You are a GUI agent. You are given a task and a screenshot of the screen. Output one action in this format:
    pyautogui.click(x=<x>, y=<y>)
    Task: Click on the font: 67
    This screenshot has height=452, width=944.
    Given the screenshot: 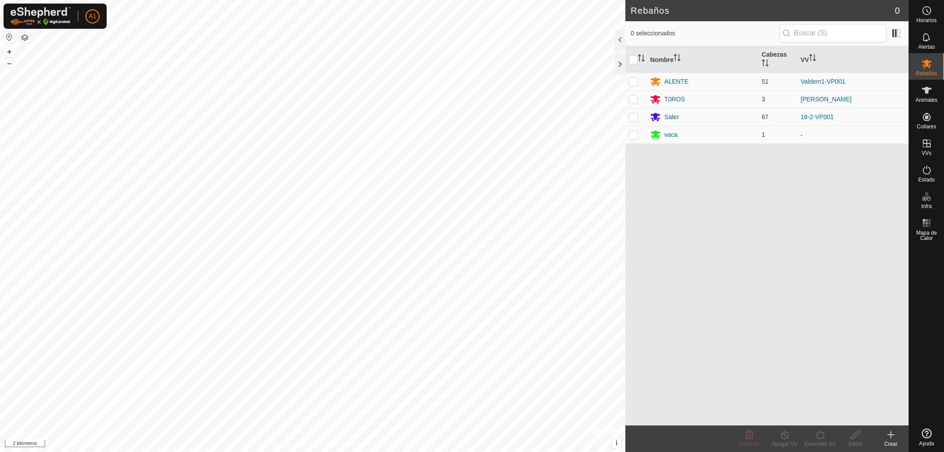 What is the action you would take?
    pyautogui.click(x=765, y=117)
    